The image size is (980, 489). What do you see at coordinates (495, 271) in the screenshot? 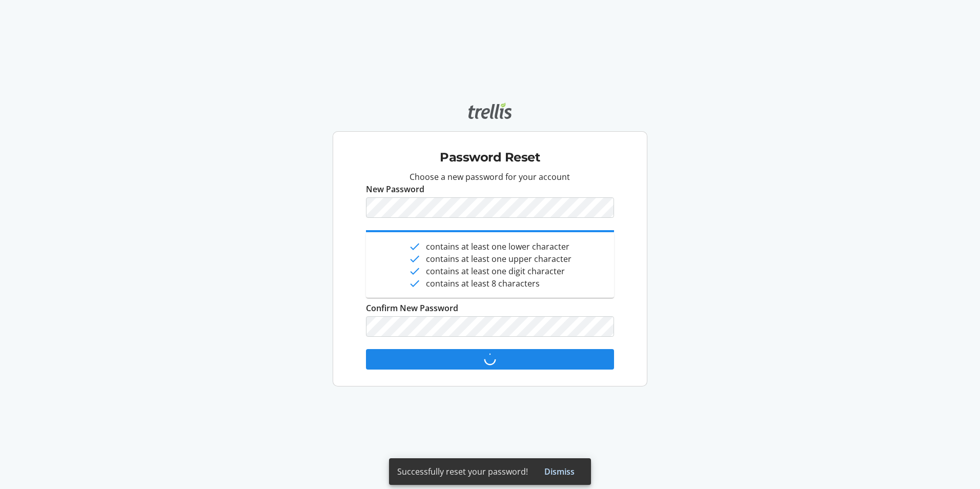
I see `span: contains at least one digit character` at bounding box center [495, 271].